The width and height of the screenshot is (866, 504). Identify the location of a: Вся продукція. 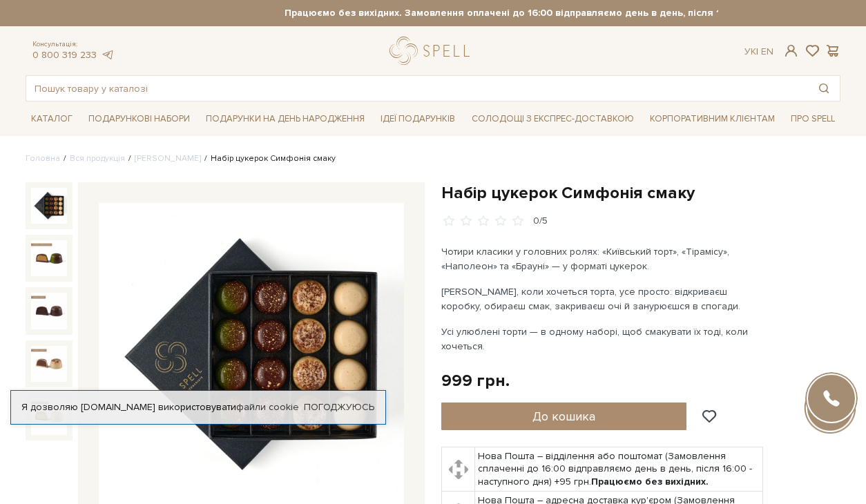
(97, 158).